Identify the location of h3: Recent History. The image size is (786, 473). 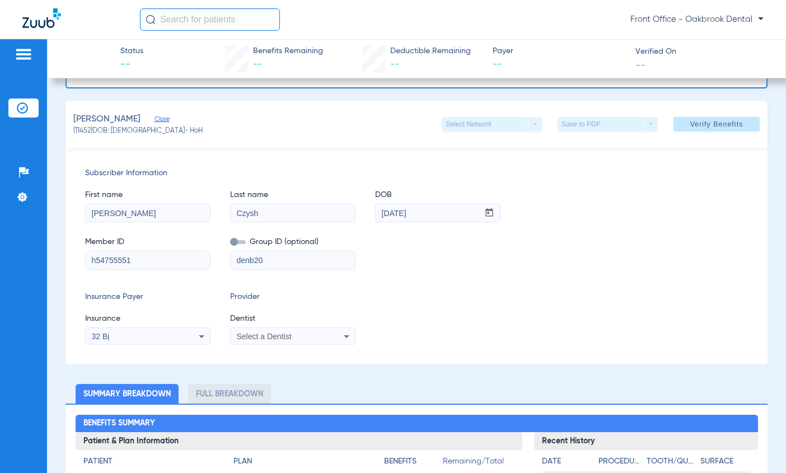
(646, 441).